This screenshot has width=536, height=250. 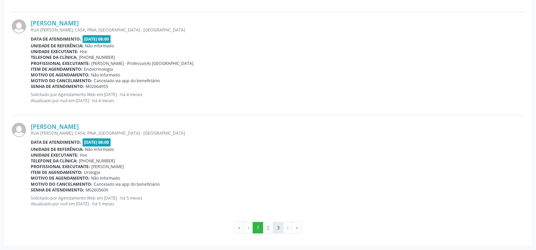 What do you see at coordinates (97, 86) in the screenshot?
I see `span: M02664955` at bounding box center [97, 86].